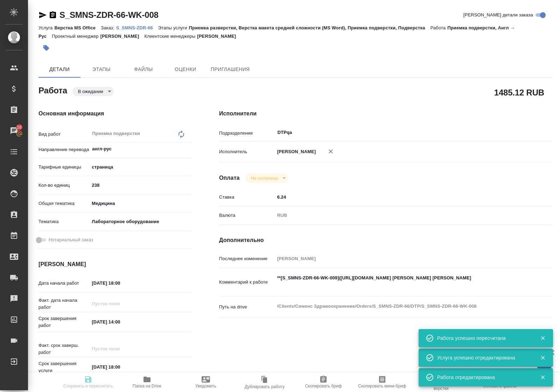  What do you see at coordinates (53, 90) in the screenshot?
I see `h2: Работа` at bounding box center [53, 90].